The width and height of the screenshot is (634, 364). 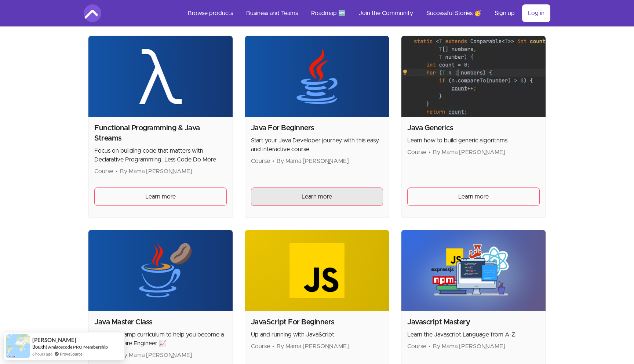 What do you see at coordinates (473, 322) in the screenshot?
I see `h2: Javascript Mastery` at bounding box center [473, 322].